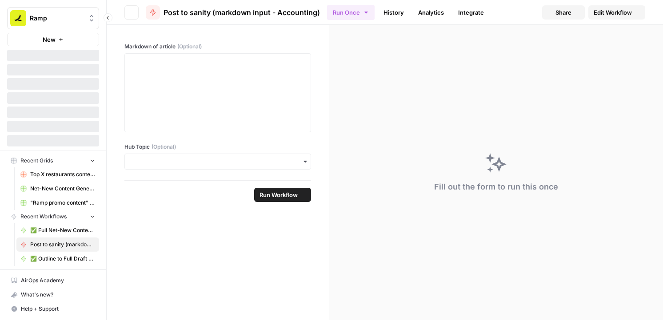 The image size is (663, 320). Describe the element at coordinates (56, 18) in the screenshot. I see `span: Ramp` at that location.